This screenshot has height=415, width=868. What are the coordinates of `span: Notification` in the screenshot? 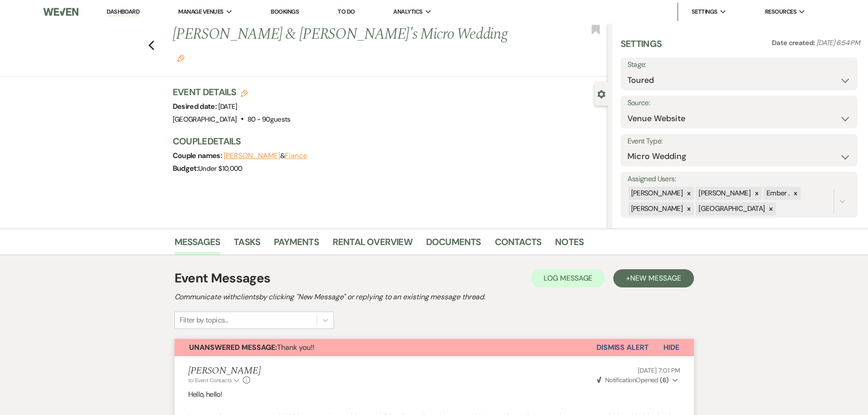 It's located at (620, 380).